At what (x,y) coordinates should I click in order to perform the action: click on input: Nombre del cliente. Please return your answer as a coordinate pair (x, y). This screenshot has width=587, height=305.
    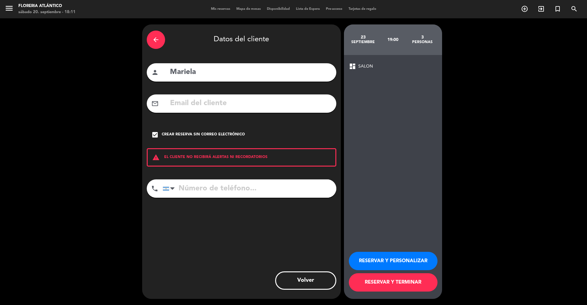
    Looking at the image, I should click on (250, 72).